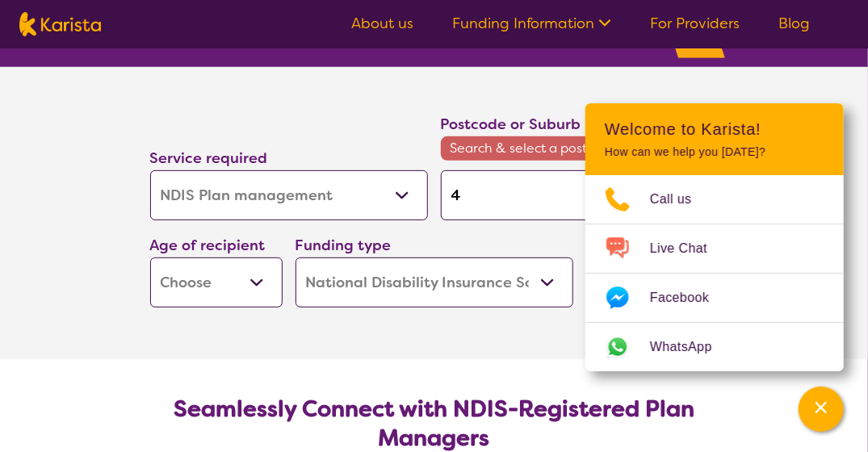 The height and width of the screenshot is (452, 868). I want to click on a: Funding Information, so click(531, 23).